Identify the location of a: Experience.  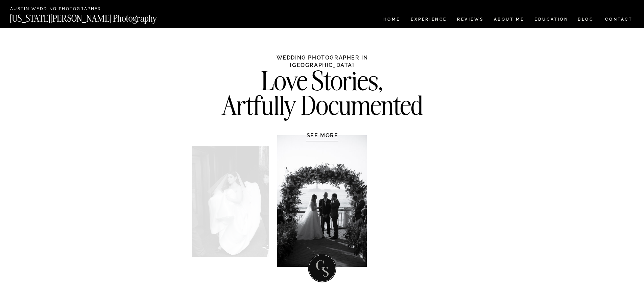
(428, 20).